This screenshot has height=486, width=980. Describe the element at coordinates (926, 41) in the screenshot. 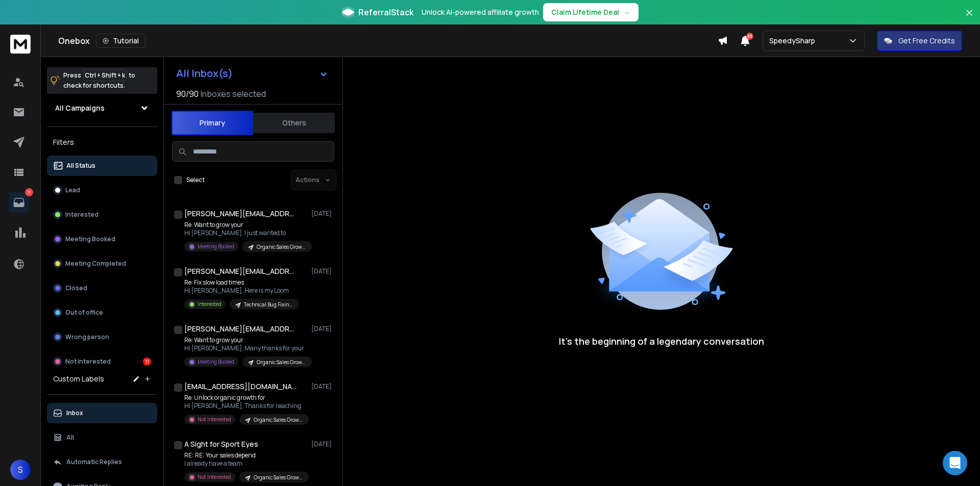

I see `p: Get Free Credits` at that location.